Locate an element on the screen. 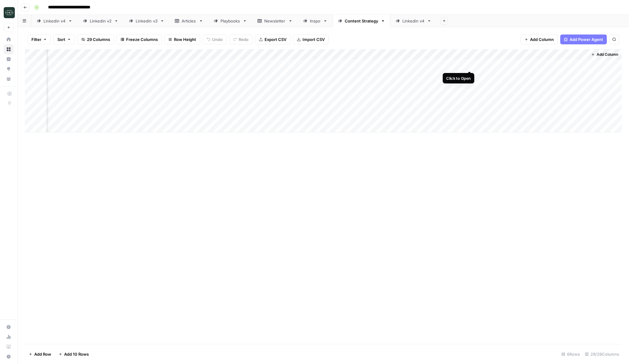 The width and height of the screenshot is (629, 364). a: Opportunities is located at coordinates (9, 69).